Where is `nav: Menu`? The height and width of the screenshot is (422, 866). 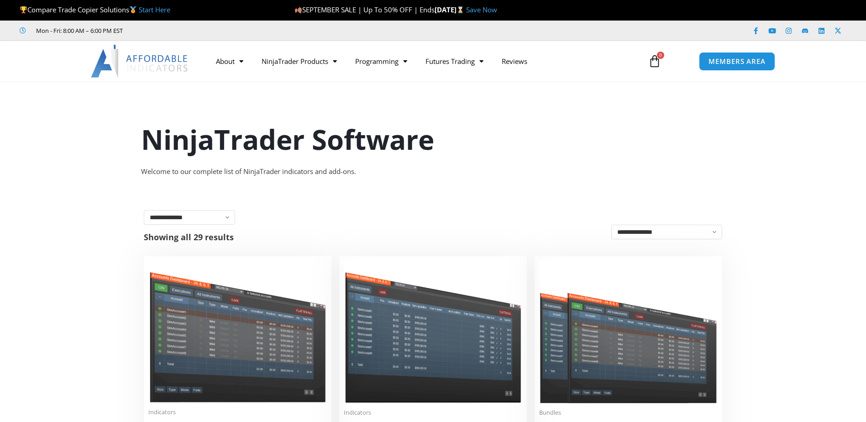 nav: Menu is located at coordinates (422, 61).